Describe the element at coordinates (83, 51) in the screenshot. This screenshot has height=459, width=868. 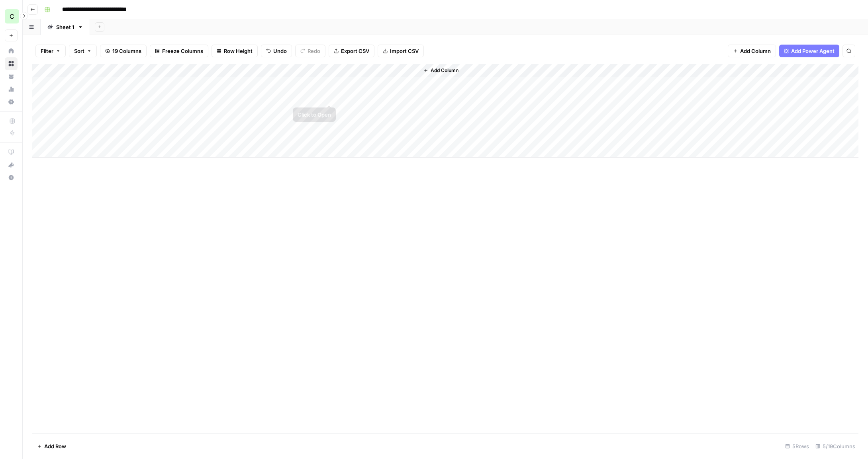
I see `button: Sort` at that location.